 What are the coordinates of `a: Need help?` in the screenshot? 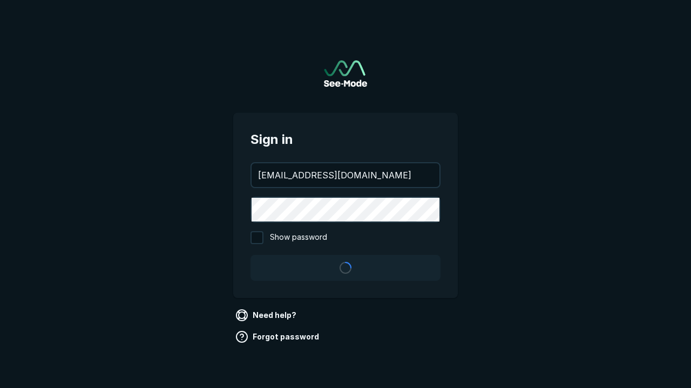 It's located at (267, 316).